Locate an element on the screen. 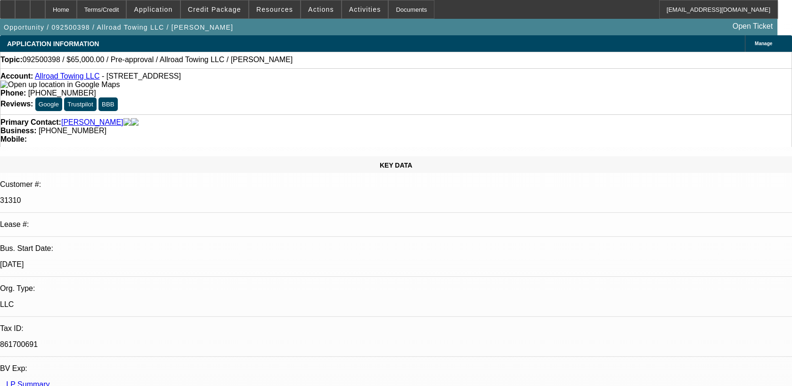  span: Application is located at coordinates (153, 9).